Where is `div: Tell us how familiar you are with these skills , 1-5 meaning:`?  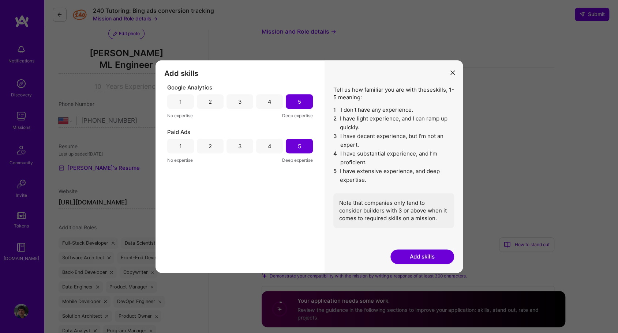
div: Tell us how familiar you are with these skills , 1-5 meaning: is located at coordinates (393, 157).